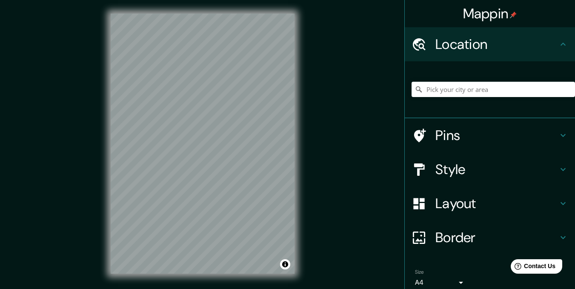 This screenshot has width=575, height=289. What do you see at coordinates (40, 10) in the screenshot?
I see `span: Contact Us` at bounding box center [40, 10].